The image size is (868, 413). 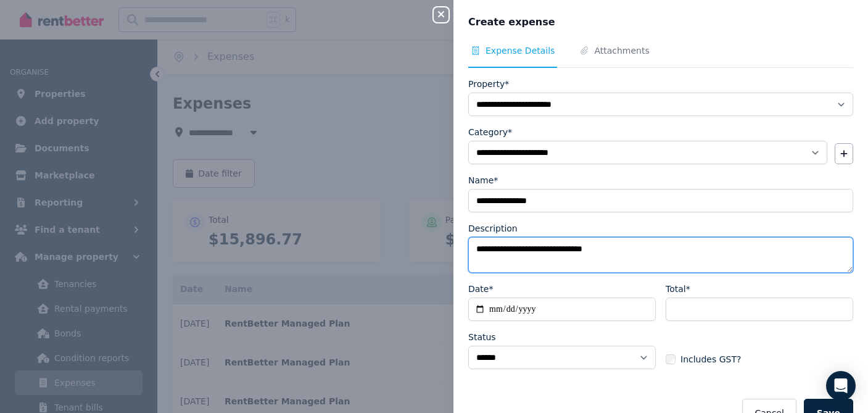 I want to click on label: Status, so click(x=482, y=337).